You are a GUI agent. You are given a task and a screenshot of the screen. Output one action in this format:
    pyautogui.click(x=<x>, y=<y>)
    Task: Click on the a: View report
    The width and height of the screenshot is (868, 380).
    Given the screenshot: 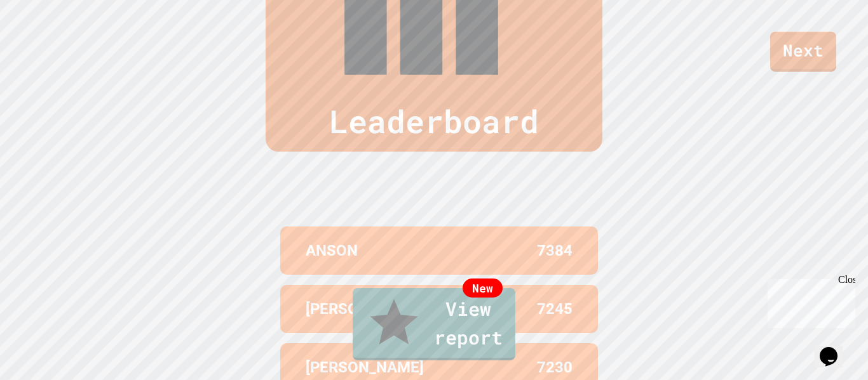 What is the action you would take?
    pyautogui.click(x=434, y=324)
    